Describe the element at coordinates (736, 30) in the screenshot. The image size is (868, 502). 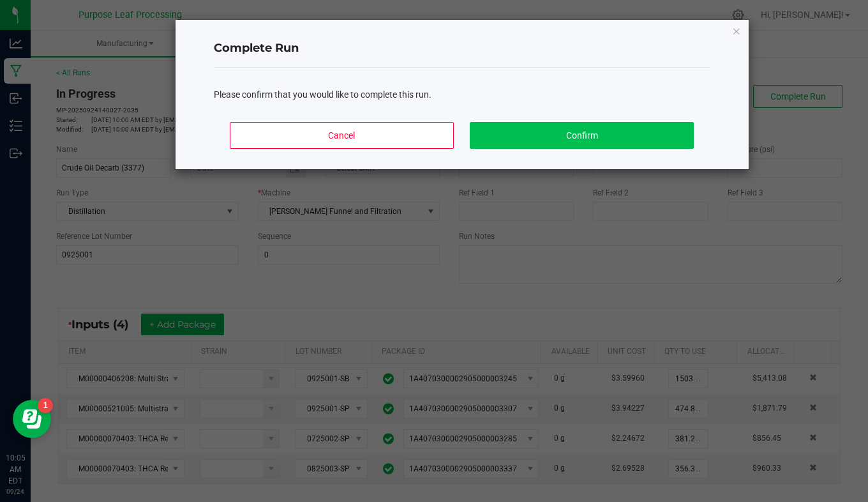
I see `button: Close` at that location.